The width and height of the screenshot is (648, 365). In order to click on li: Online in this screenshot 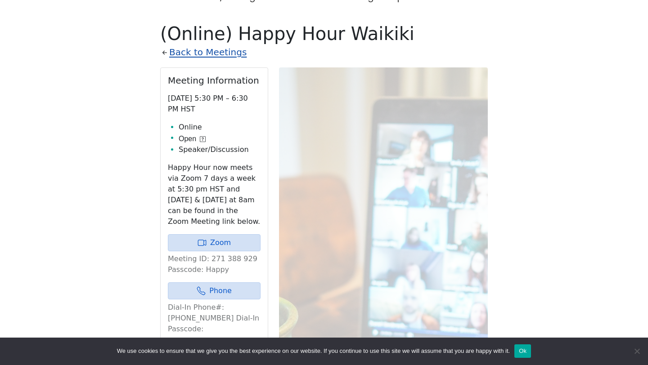, I will do `click(220, 127)`.